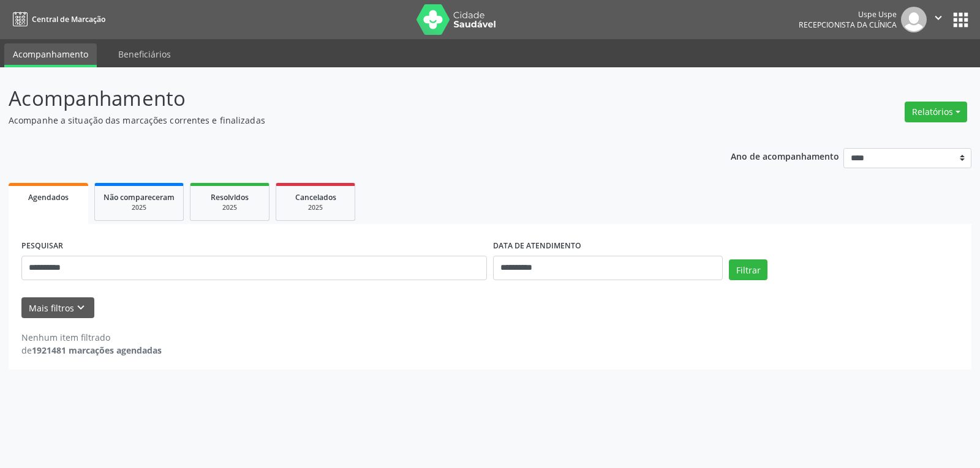 Image resolution: width=980 pixels, height=468 pixels. What do you see at coordinates (748, 270) in the screenshot?
I see `button: Filtrar` at bounding box center [748, 270].